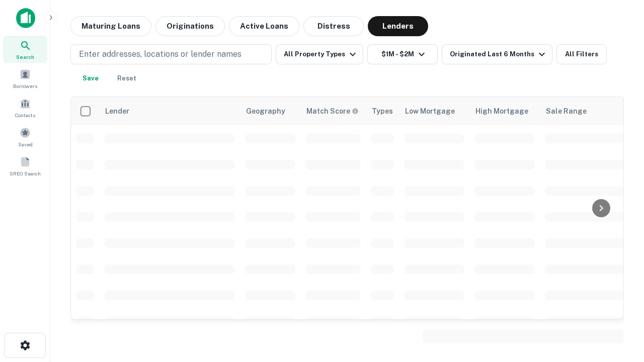 This screenshot has height=362, width=644. What do you see at coordinates (91, 78) in the screenshot?
I see `button: Save your search to get updates of matches that match your search criteria.` at bounding box center [91, 78].